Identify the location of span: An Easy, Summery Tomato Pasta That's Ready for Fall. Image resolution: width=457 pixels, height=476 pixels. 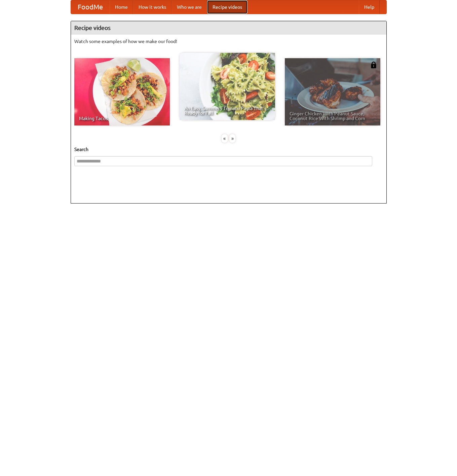
(228, 111).